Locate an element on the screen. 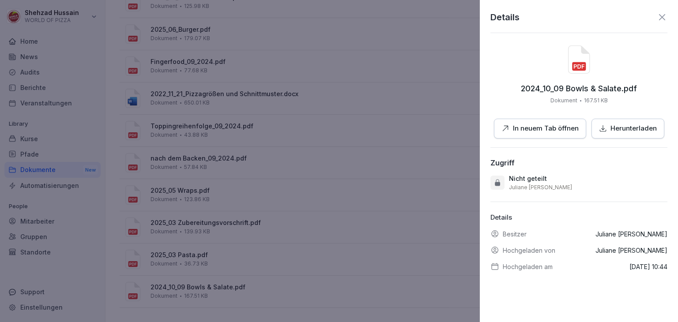  p: Hochgeladen am is located at coordinates (528, 267).